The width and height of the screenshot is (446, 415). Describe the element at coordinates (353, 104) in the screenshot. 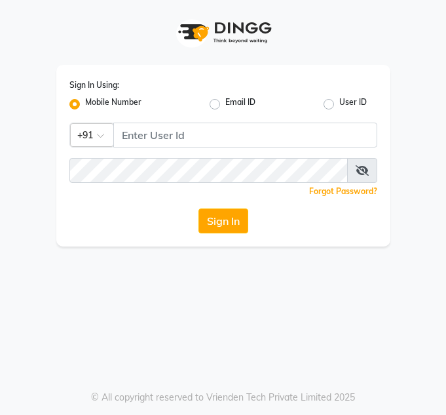

I see `label: User ID` at that location.